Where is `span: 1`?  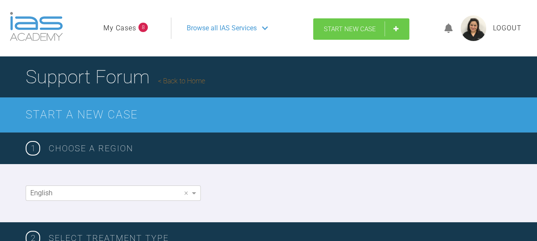
span: 1 is located at coordinates (33, 148).